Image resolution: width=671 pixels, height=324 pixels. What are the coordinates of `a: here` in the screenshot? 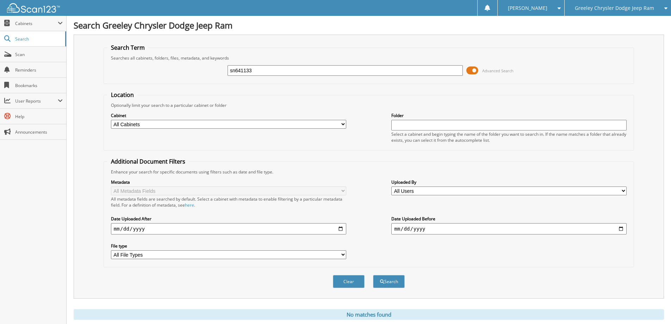 It's located at (189, 205).